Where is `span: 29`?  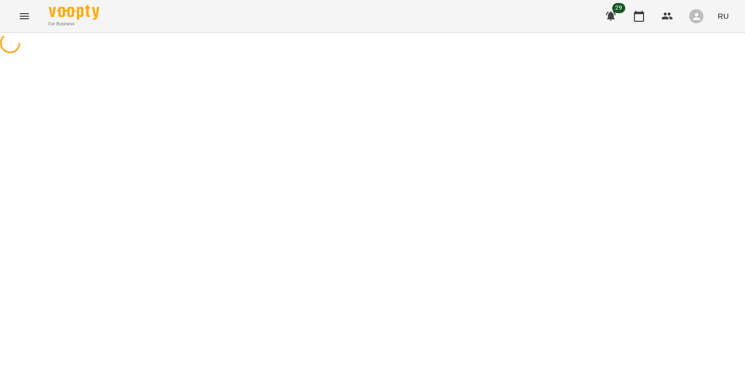 span: 29 is located at coordinates (619, 8).